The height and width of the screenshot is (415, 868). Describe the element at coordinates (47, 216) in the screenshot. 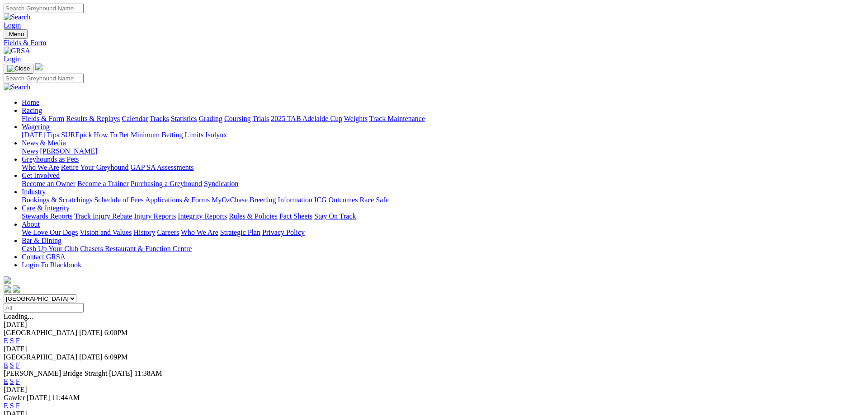

I see `a: Stewards Reports` at that location.